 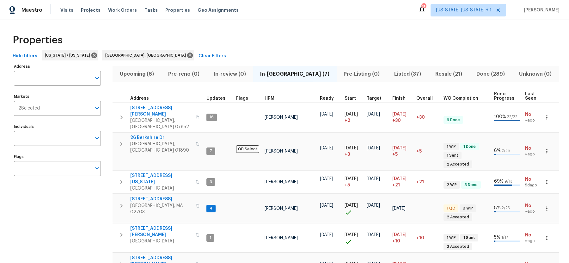 I want to click on span: 16, so click(x=212, y=117).